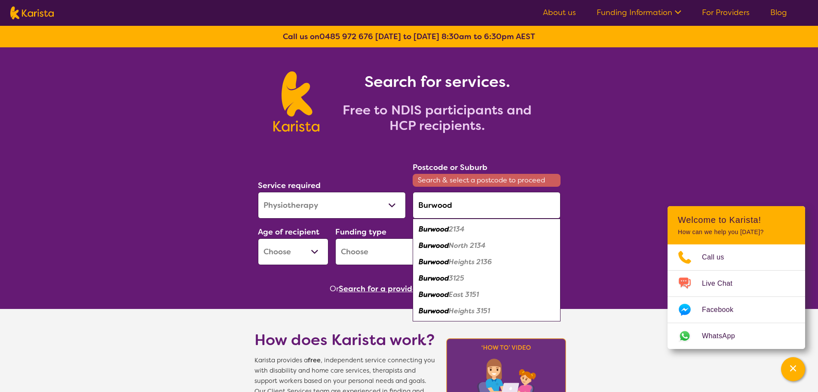 The width and height of the screenshot is (818, 392). What do you see at coordinates (723, 310) in the screenshot?
I see `span: Facebook` at bounding box center [723, 310].